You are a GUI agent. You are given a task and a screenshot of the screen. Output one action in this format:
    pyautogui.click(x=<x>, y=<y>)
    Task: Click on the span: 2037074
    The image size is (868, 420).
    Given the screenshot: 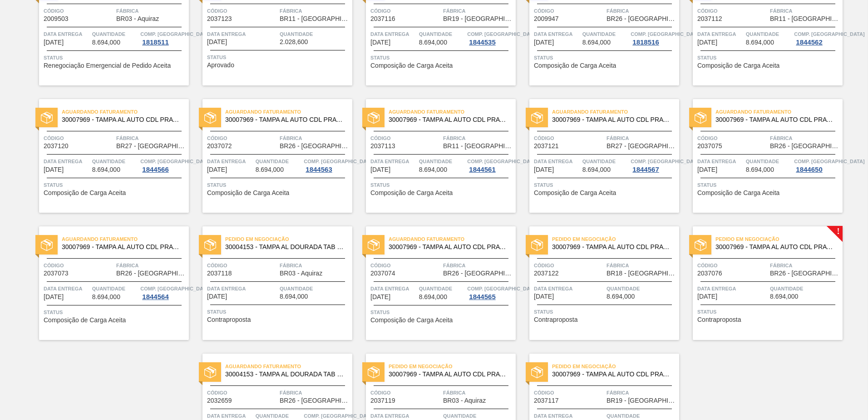 What is the action you would take?
    pyautogui.click(x=382, y=273)
    